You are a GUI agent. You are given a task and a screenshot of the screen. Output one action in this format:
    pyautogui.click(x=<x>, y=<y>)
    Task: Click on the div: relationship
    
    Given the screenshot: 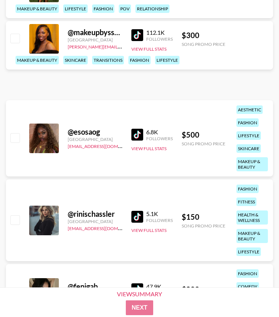 What is the action you would take?
    pyautogui.click(x=153, y=9)
    